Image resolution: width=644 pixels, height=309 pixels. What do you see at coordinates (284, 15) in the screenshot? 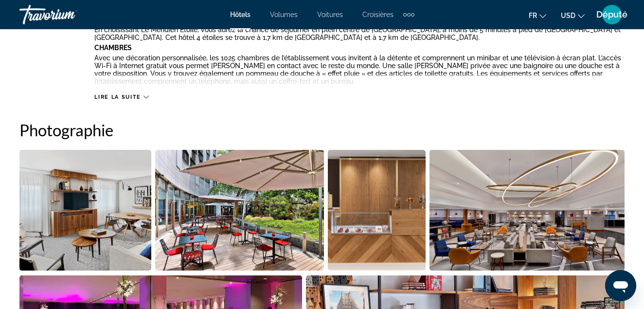
I see `span: Volumes` at bounding box center [284, 15].